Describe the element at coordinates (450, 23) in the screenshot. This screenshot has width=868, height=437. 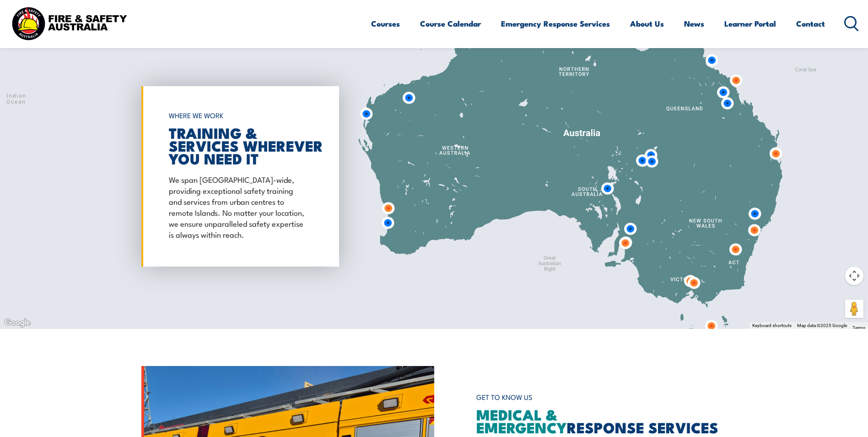
I see `a: Course Calendar` at that location.